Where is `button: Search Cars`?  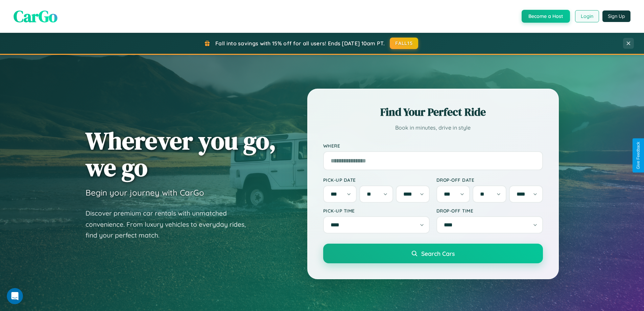
button: Search Cars is located at coordinates (433, 253).